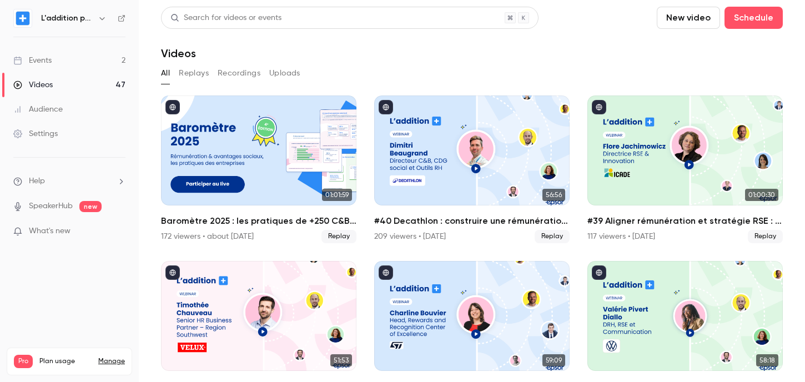 Image resolution: width=805 pixels, height=382 pixels. What do you see at coordinates (112, 361) in the screenshot?
I see `a: Manage` at bounding box center [112, 361].